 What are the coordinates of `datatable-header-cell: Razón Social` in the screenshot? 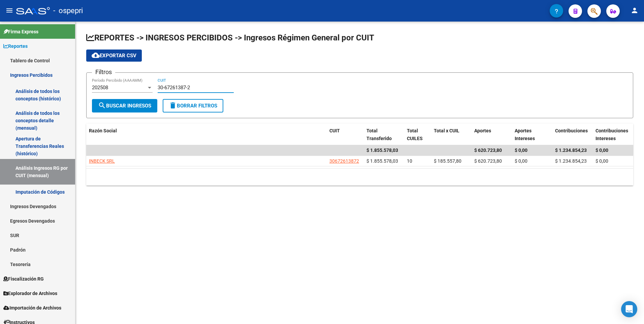 It's located at (206, 135).